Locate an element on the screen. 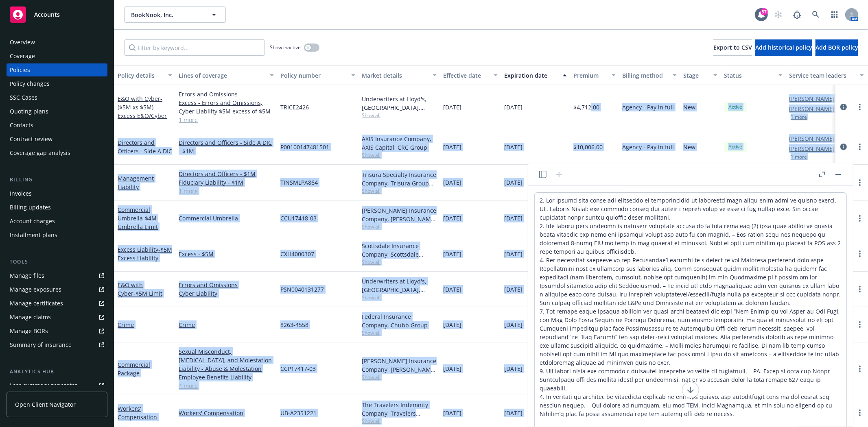 The width and height of the screenshot is (868, 427). button: Policy details is located at coordinates (145, 75).